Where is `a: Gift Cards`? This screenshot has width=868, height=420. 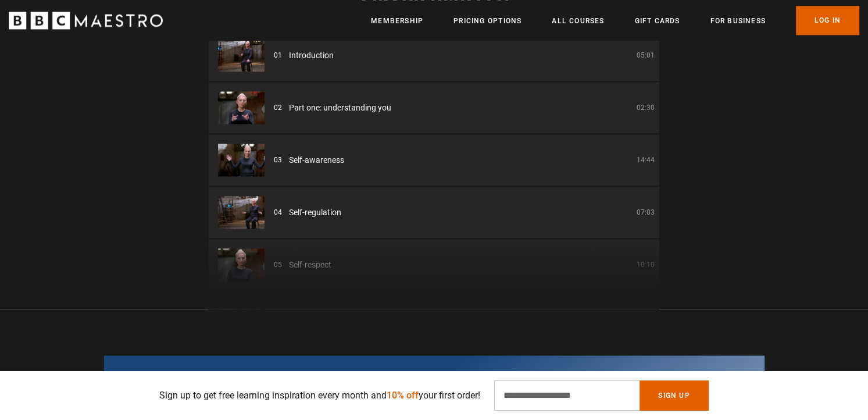 a: Gift Cards is located at coordinates (657, 21).